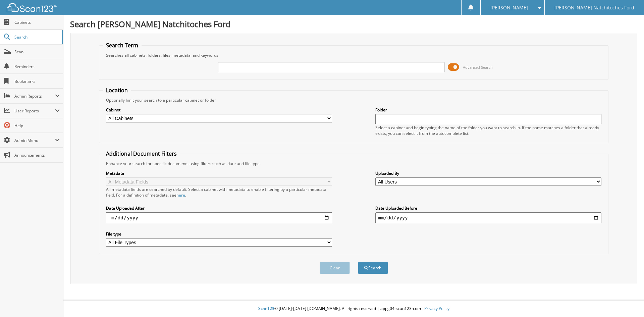 This screenshot has height=317, width=644. What do you see at coordinates (488, 208) in the screenshot?
I see `label: Date Uploaded Before` at bounding box center [488, 208].